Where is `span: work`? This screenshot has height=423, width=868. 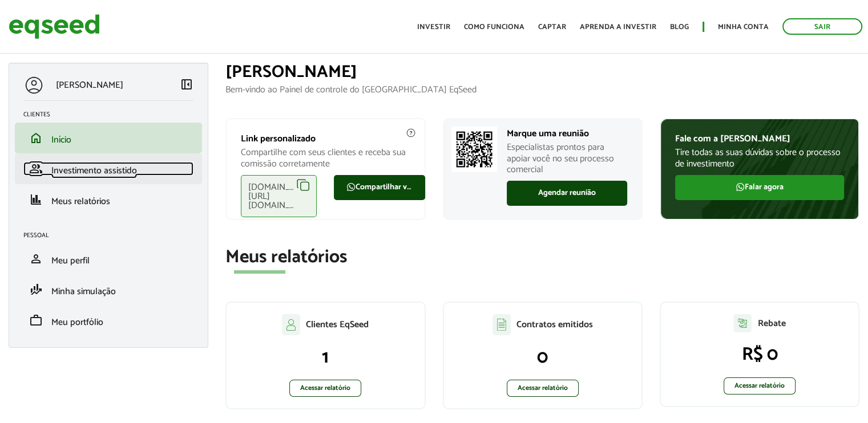
span: work is located at coordinates (36, 320).